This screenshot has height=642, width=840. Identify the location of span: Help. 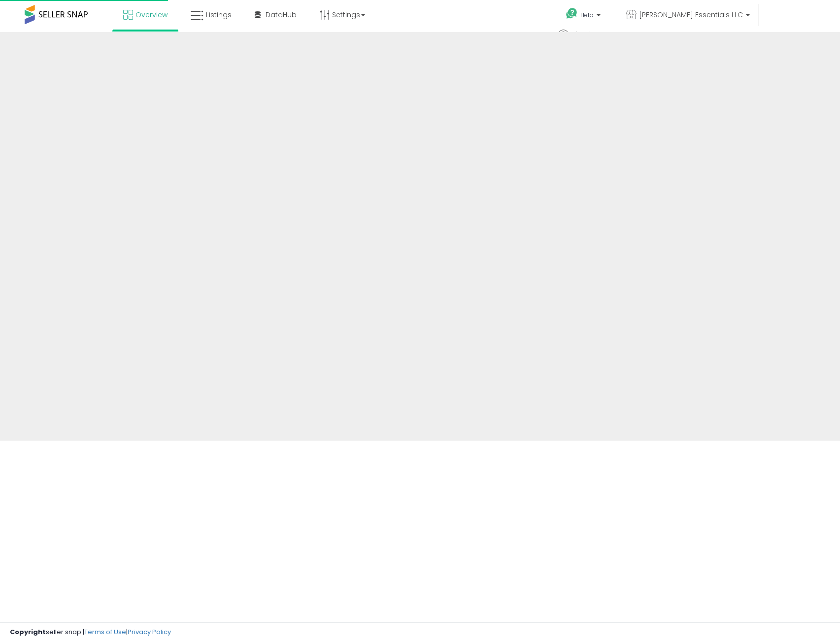
(587, 15).